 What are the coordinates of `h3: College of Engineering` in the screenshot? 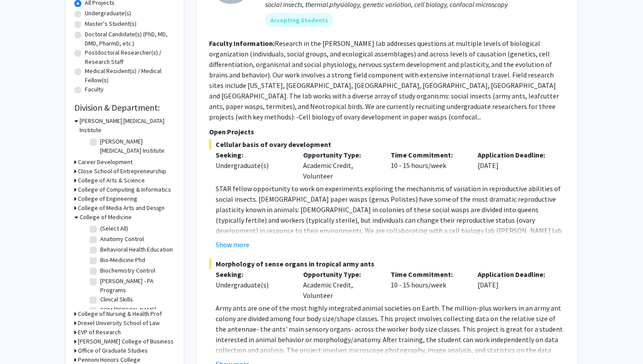 It's located at (108, 199).